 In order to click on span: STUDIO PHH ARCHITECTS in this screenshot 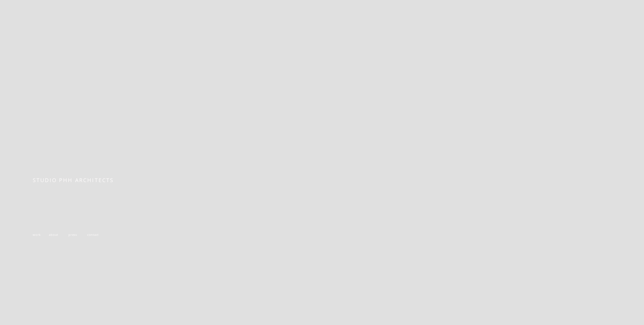, I will do `click(73, 180)`.